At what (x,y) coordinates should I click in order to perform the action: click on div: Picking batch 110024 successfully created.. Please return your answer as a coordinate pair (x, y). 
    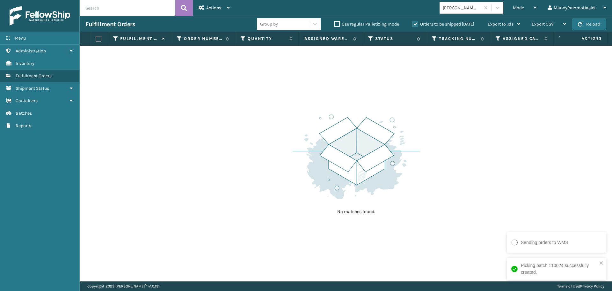
    Looking at the image, I should click on (559, 269).